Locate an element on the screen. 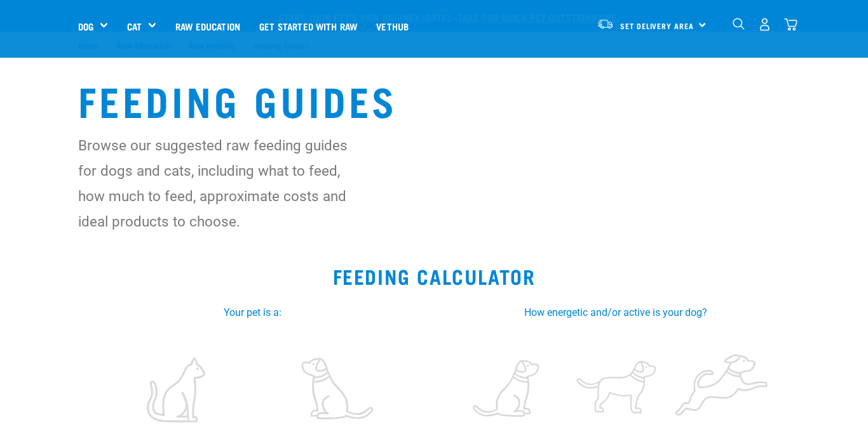 This screenshot has height=432, width=868. img: home-icon-1@2x.png is located at coordinates (738, 24).